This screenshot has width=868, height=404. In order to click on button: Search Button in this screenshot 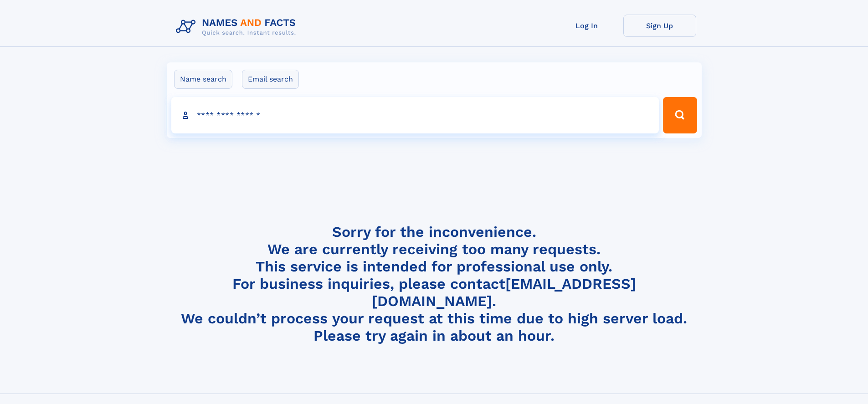, I will do `click(680, 115)`.